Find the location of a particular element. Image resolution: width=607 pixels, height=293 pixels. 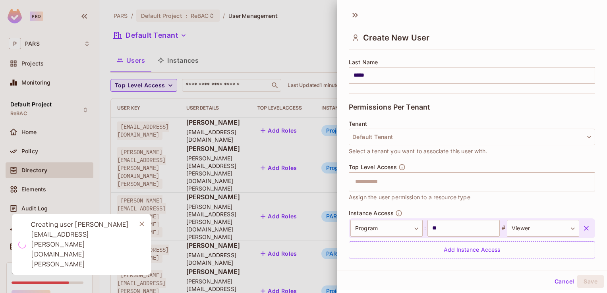

button: Save is located at coordinates (590, 282).